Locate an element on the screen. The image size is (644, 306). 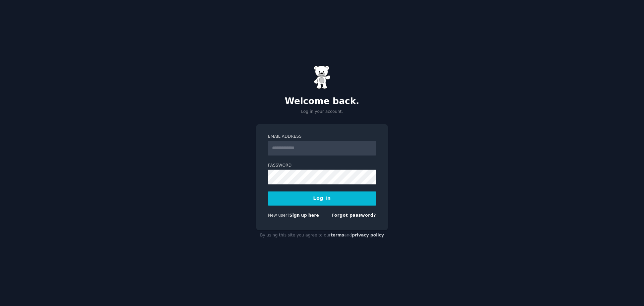
span: New user? is located at coordinates (279, 215).